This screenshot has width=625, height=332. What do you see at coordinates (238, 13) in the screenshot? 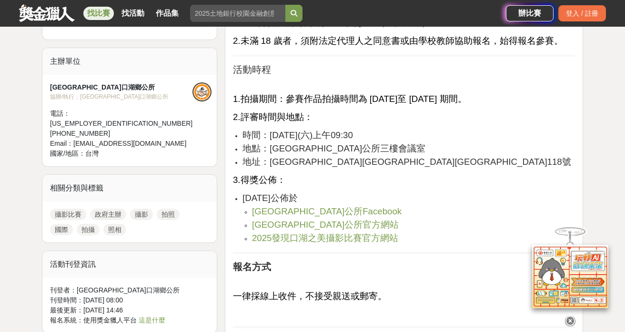
I see `input: 2025土地銀行校園金融創意挑戰賽：從你出發 開啟智慧金融新頁` at bounding box center [238, 13].